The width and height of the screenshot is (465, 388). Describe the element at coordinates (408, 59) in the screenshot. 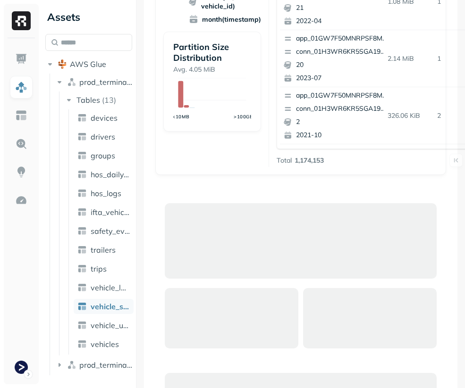

I see `p: 2.14 MiB` at that location.